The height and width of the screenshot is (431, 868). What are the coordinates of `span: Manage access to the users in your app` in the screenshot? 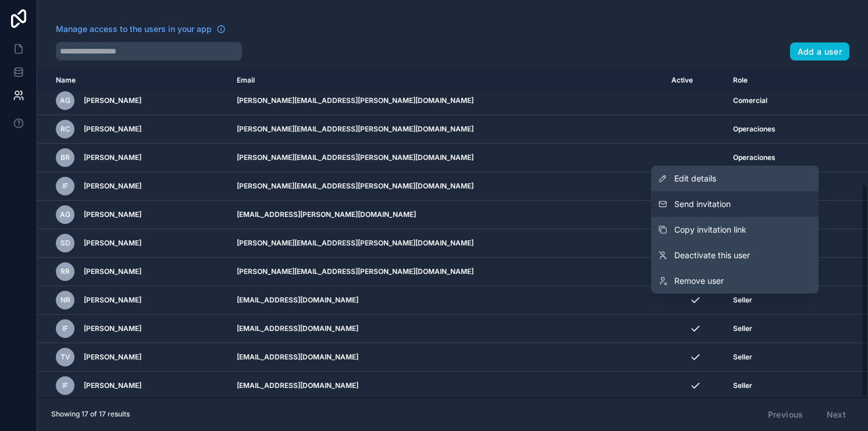 It's located at (134, 29).